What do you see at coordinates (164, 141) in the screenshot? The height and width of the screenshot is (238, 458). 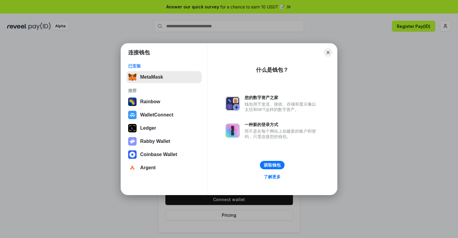 I see `button: Rabby Wallet` at bounding box center [164, 141].